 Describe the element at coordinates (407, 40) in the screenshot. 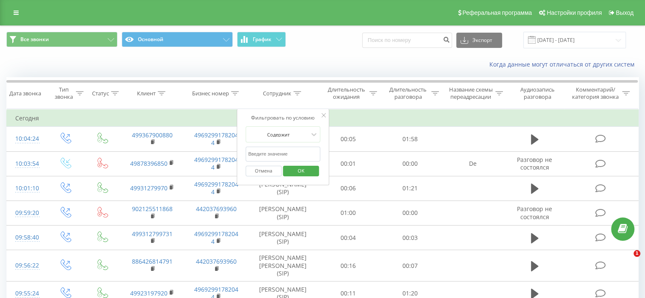

I see `input: Поиск по номеру` at that location.